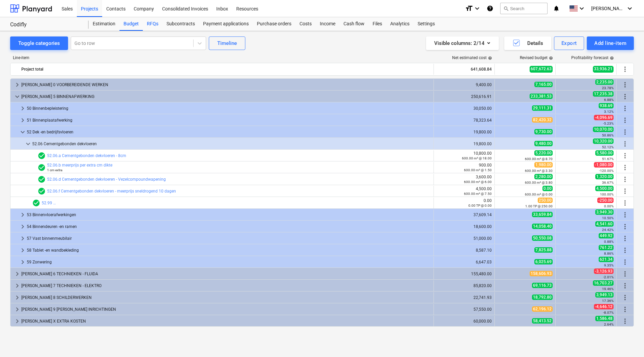 Image resolution: width=644 pixels, height=357 pixels. I want to click on span: -3,126.93, so click(604, 271).